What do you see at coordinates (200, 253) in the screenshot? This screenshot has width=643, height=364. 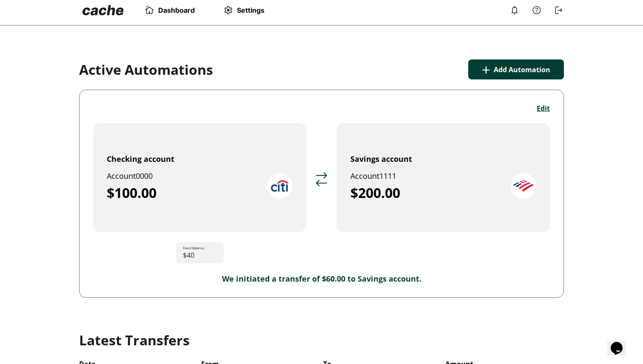 I see `div: $40` at bounding box center [200, 253].